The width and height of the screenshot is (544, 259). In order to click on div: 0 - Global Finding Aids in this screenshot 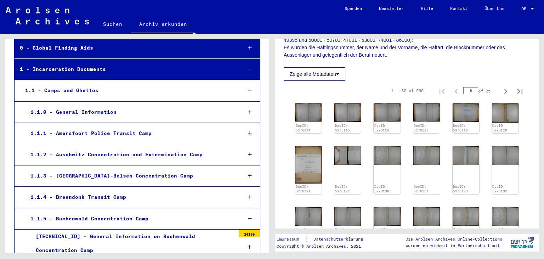, I will do `click(125, 48)`.